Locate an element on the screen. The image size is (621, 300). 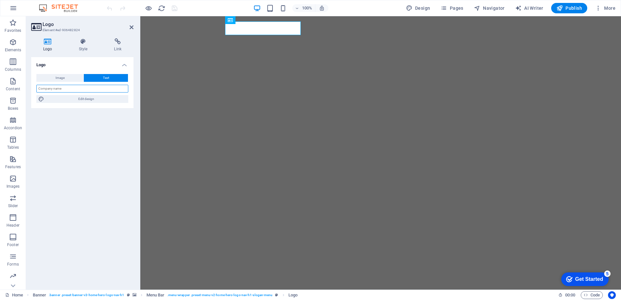
div: 5 is located at coordinates (50, 5).